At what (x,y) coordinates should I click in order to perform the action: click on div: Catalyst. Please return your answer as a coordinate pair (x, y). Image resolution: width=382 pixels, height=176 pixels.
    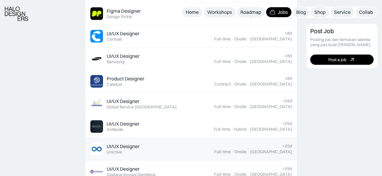
    Looking at the image, I should click on (114, 84).